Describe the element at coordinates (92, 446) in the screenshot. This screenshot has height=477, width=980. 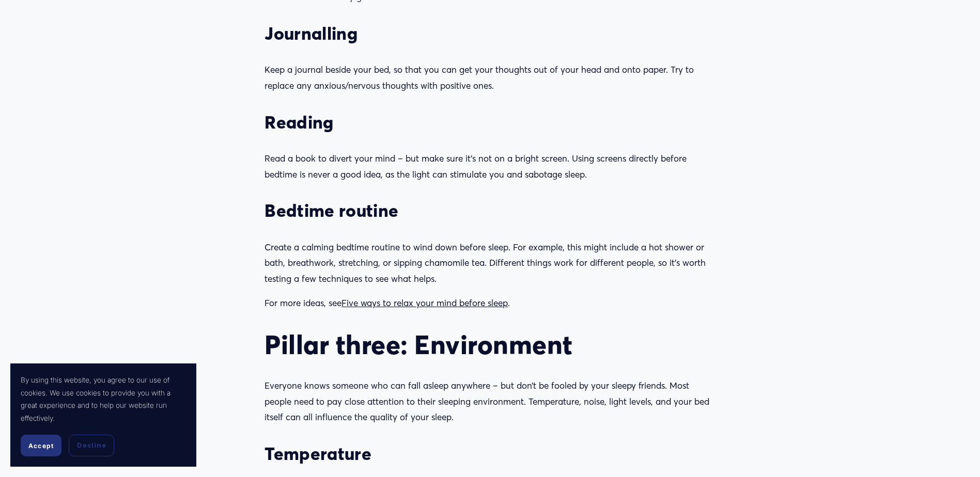
I see `span: Decline` at that location.